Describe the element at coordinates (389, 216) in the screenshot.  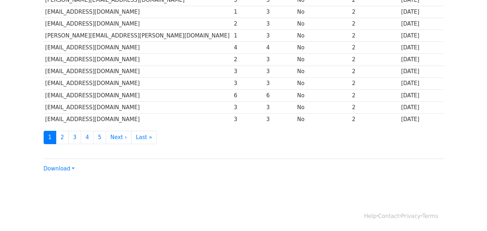
I see `a: Contact` at that location.